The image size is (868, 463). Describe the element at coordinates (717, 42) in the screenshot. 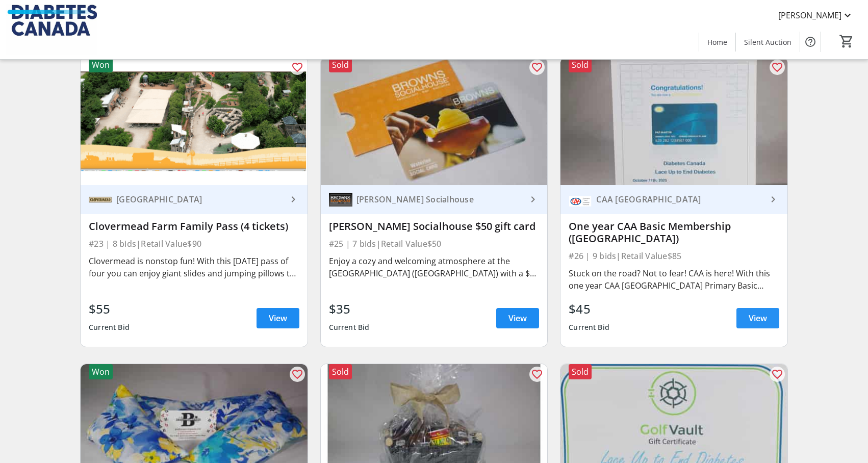

I see `a: Home` at that location.